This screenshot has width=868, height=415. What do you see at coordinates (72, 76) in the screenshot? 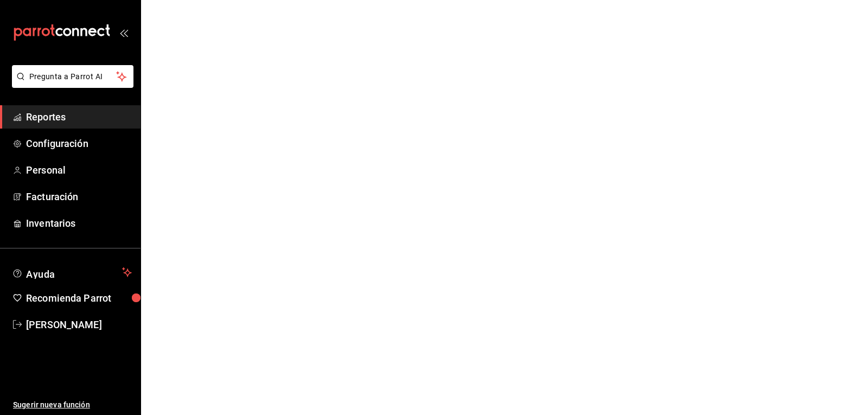
I see `span: Pregunta a Parrot AI` at bounding box center [72, 76].